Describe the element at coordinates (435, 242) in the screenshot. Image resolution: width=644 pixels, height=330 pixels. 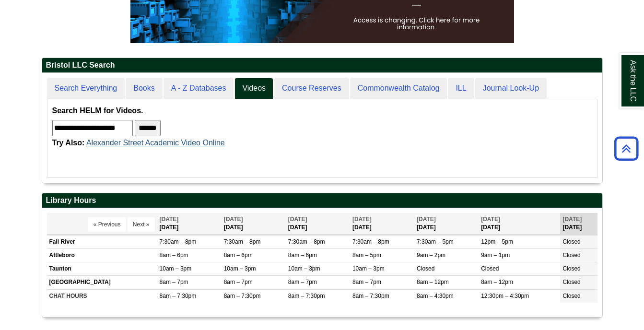
I see `span: 7:30am – 5pm` at that location.